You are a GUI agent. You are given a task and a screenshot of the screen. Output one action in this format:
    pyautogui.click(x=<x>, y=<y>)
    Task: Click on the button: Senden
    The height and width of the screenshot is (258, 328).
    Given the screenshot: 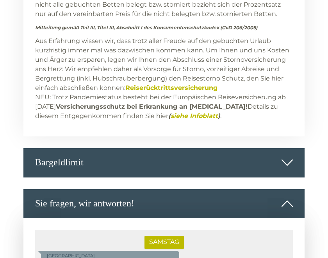 What is the action you would take?
    pyautogui.click(x=210, y=213)
    